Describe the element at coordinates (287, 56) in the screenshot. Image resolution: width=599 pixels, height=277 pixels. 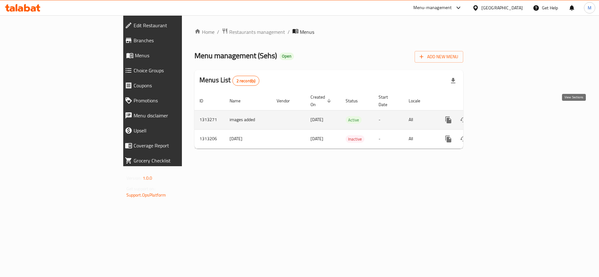
I see `div: Open` at that location.